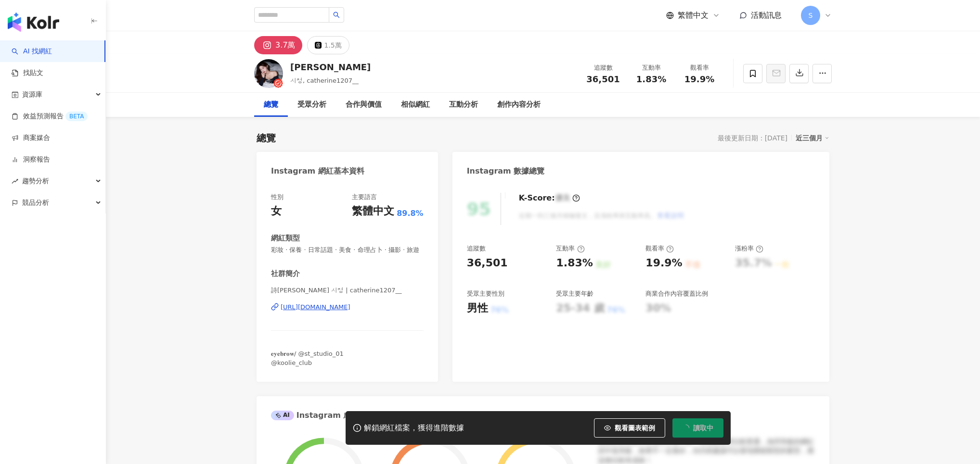  Describe the element at coordinates (767, 15) in the screenshot. I see `span: 活動訊息` at that location.